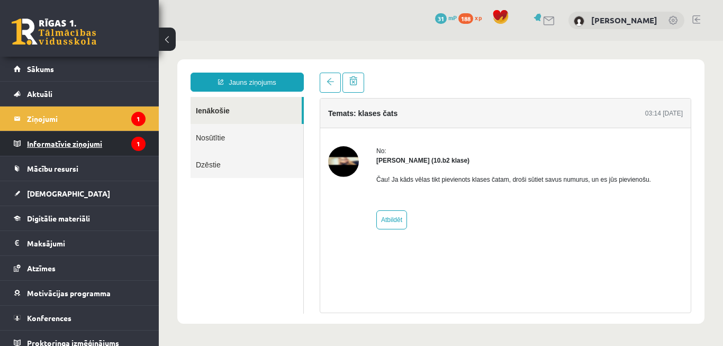  What do you see at coordinates (79, 143) in the screenshot?
I see `a: Informatīvie ziņojumi1` at bounding box center [79, 143].